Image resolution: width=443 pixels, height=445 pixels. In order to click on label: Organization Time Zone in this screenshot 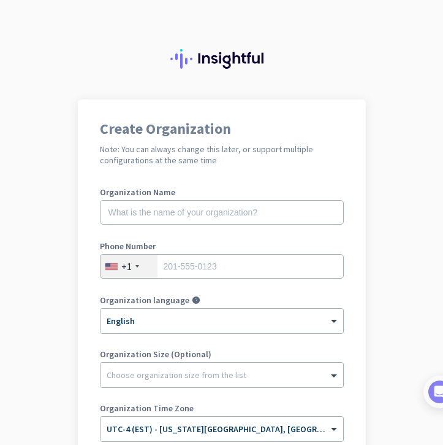, I will do `click(222, 408)`.